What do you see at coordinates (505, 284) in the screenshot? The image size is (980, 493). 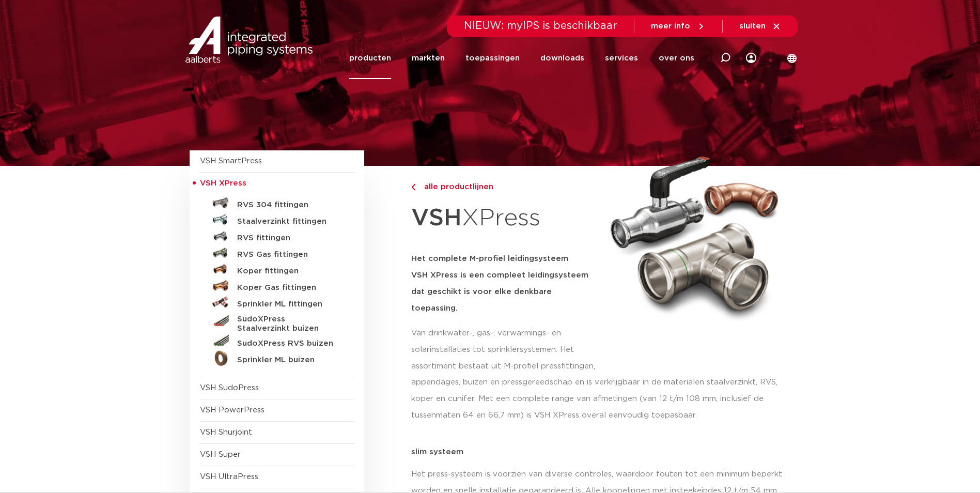 I see `h5: Het complete M-profiel leidingsysteem VSH XPress is een compleet leidingsysteem dat geschikt is v...` at bounding box center [505, 284].